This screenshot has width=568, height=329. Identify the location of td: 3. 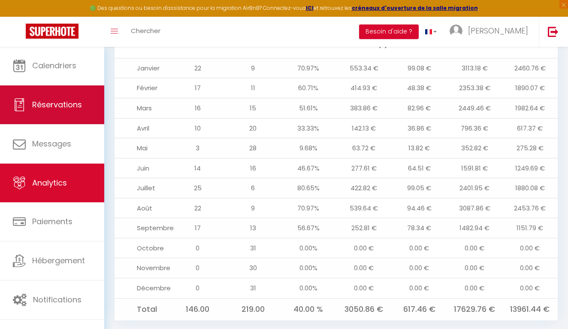
(197, 148).